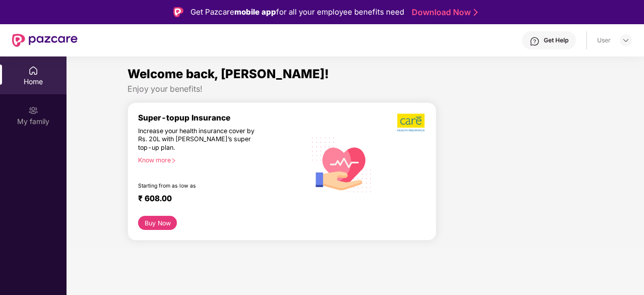  I want to click on img: svg+xml;base64,PHN2ZyBpZD0iSGVscC0zMngzMiIgeG1sbnM9Imh0dHA6Ly93d3cudzMub3JnLzIwMDAvc3ZnIiB3aWR0aD..., so click(535, 42).